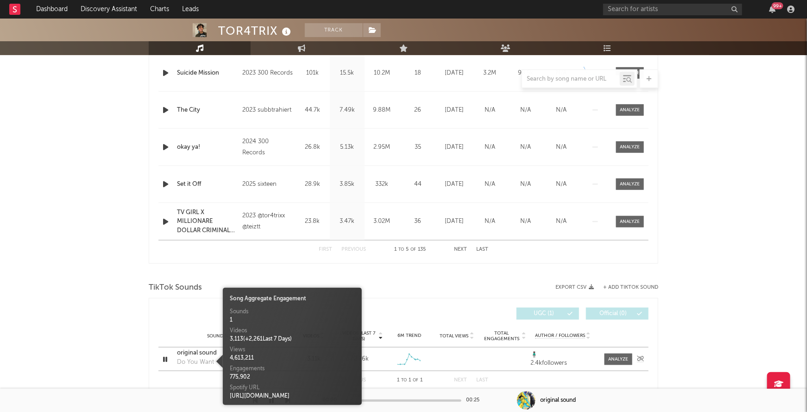 The width and height of the screenshot is (807, 412). I want to click on span: Total Views, so click(454, 336).